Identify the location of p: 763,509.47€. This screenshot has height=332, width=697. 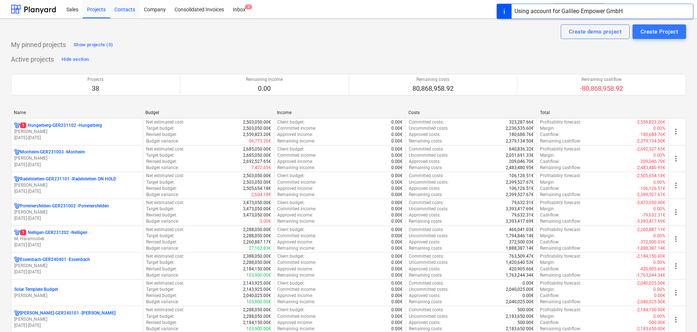
(521, 256).